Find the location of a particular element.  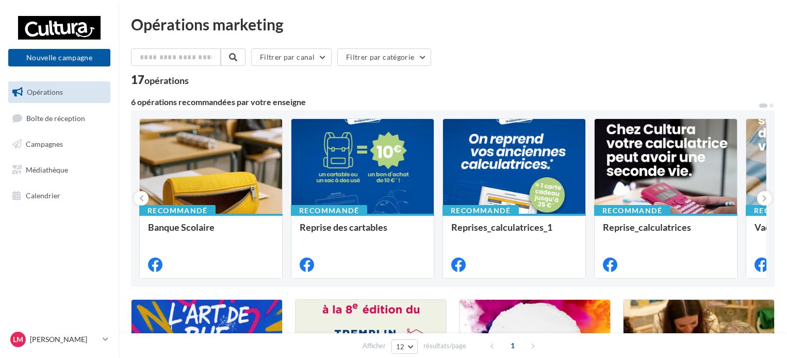

button: 12 is located at coordinates (404, 347).